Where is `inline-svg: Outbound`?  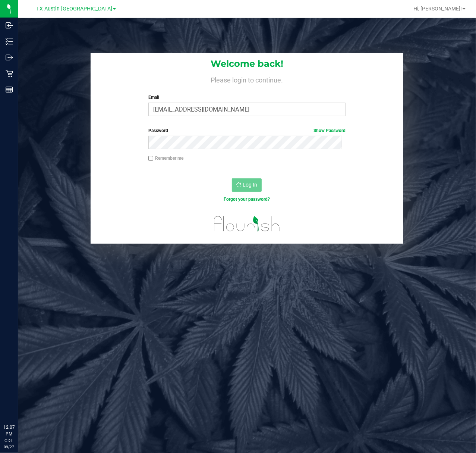 inline-svg: Outbound is located at coordinates (9, 58).